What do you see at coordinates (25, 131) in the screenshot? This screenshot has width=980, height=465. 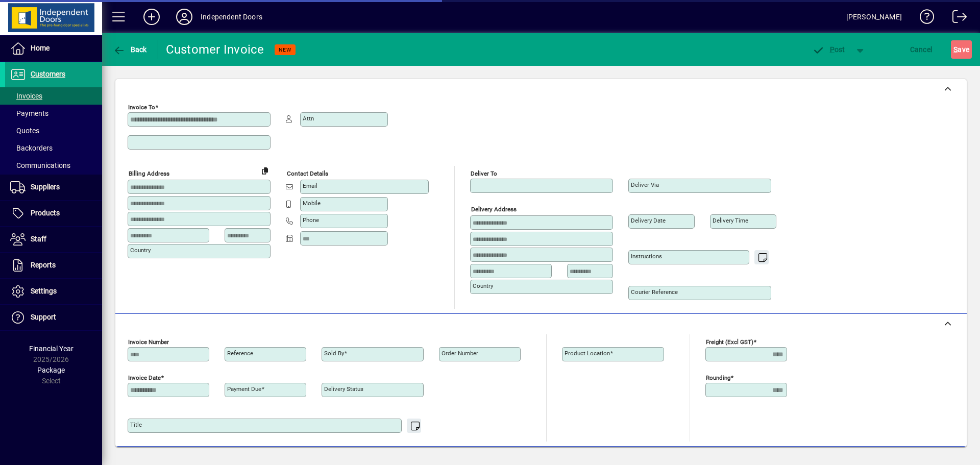 I see `span: Quotes` at bounding box center [25, 131].